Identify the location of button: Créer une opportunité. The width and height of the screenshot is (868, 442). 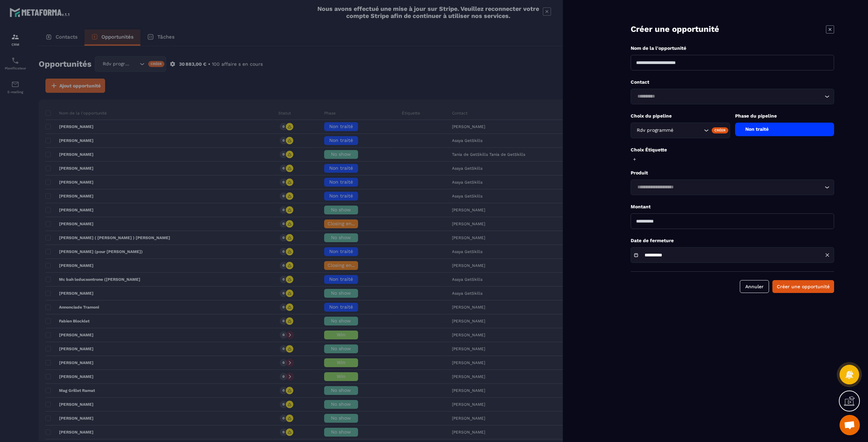
(803, 286).